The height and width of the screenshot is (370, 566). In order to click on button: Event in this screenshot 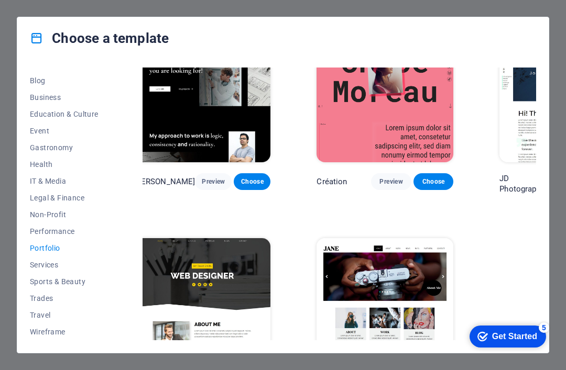, I will do `click(64, 131)`.